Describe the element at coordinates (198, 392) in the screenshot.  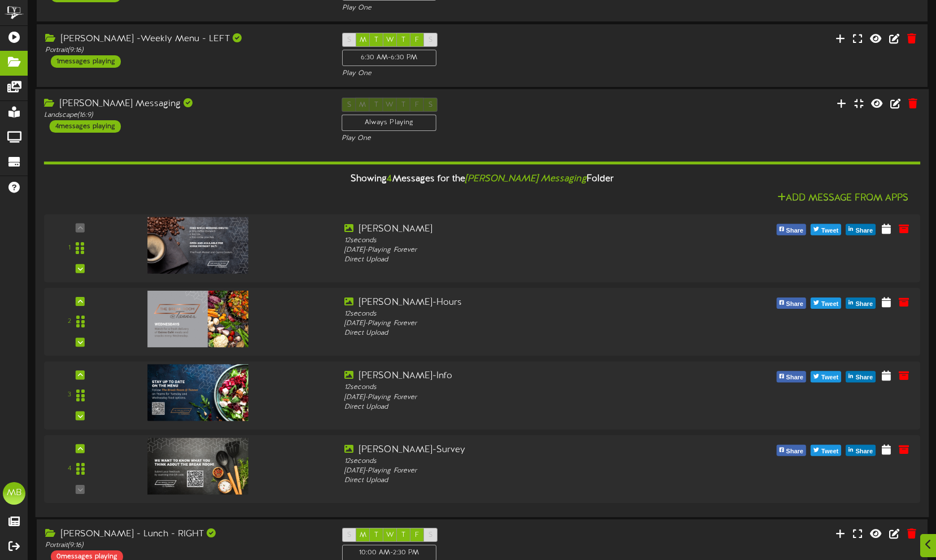
I see `img: c472809a-c943-485c-a3ff-6b1b7f59db13.jpg` at that location.